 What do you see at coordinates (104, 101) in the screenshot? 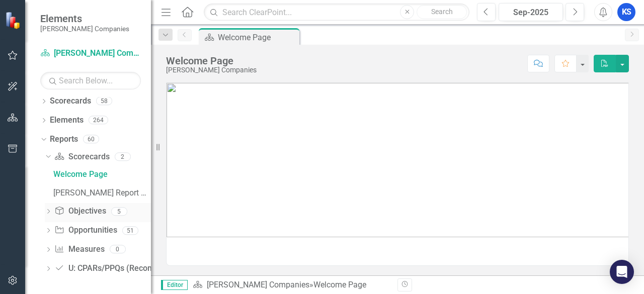
I see `div: 58` at bounding box center [104, 101].